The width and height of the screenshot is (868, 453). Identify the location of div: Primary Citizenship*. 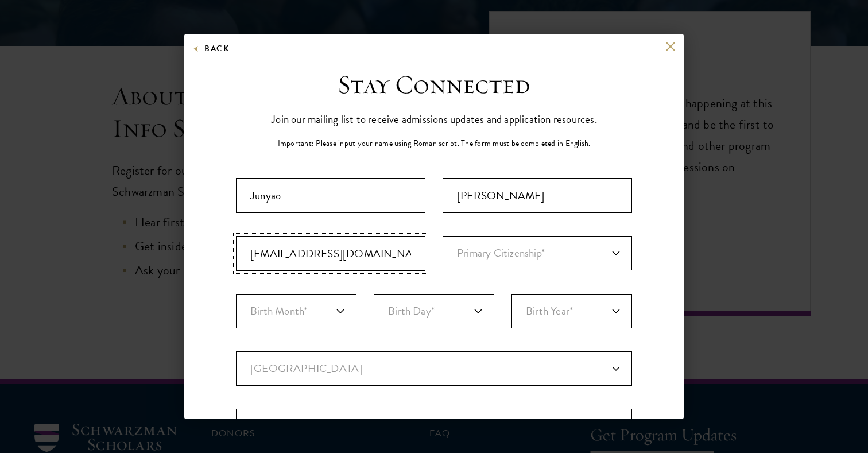
(538, 253).